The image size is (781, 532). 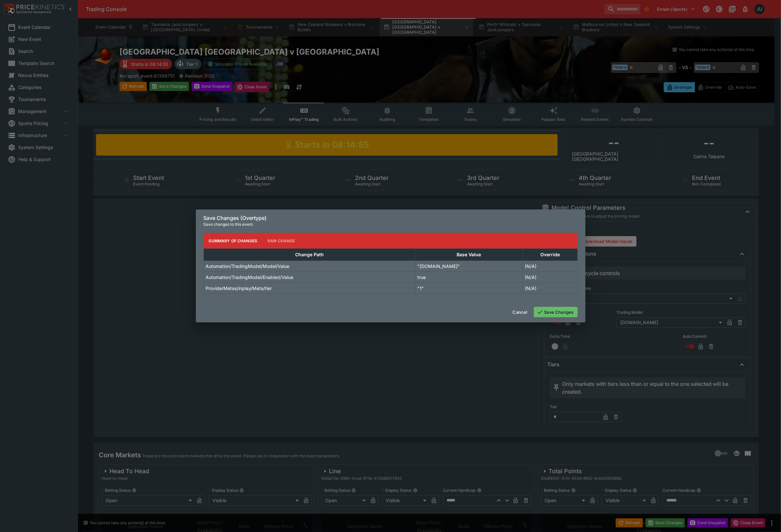 I want to click on th: Change Path, so click(x=309, y=255).